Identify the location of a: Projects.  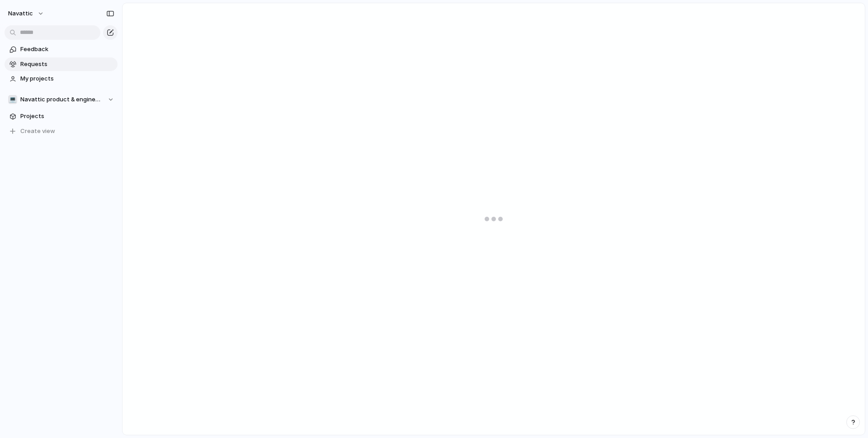
(61, 116).